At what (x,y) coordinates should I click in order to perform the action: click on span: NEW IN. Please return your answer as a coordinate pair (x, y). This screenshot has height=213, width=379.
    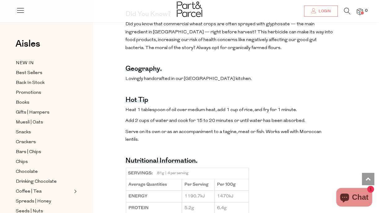
    Looking at the image, I should click on (25, 63).